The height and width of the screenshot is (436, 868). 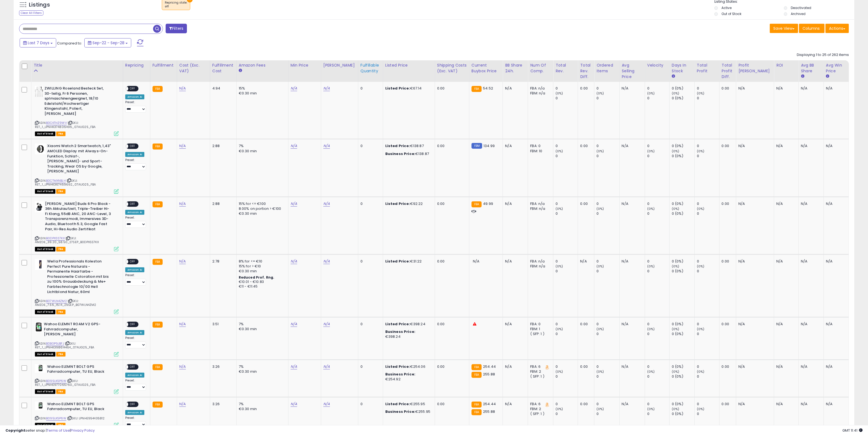 What do you see at coordinates (133, 262) in the screenshot?
I see `span: OFF` at bounding box center [133, 262].